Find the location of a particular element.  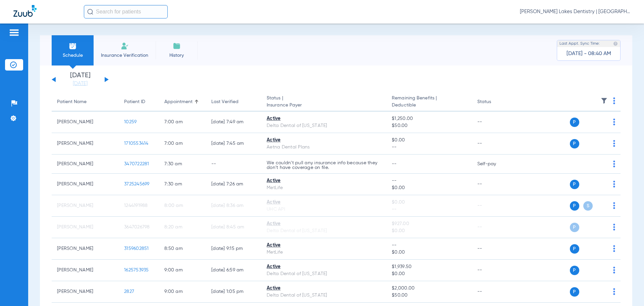

span: 3725245699 is located at coordinates (136, 184).